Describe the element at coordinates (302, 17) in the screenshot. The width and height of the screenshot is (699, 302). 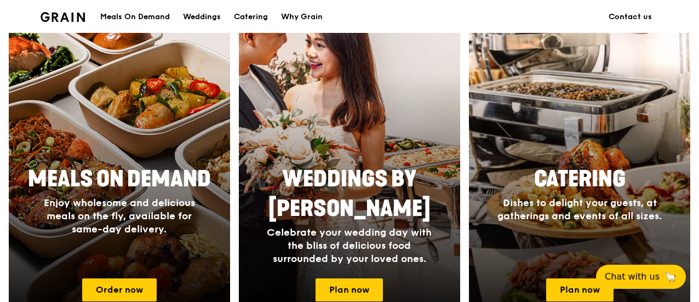
I see `div: Why Grain` at that location.